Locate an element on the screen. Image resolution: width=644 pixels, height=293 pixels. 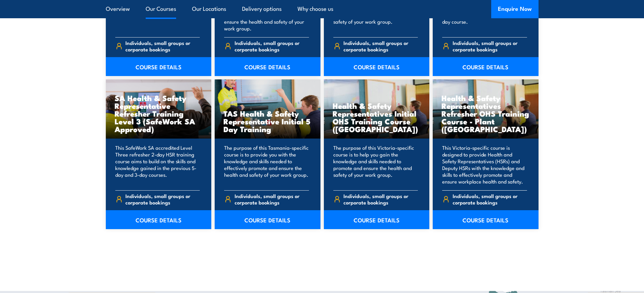
p: This SafeWork SA accredited Level Three refresher 2-day HSR training course aims to build on the ... is located at coordinates (158, 165).